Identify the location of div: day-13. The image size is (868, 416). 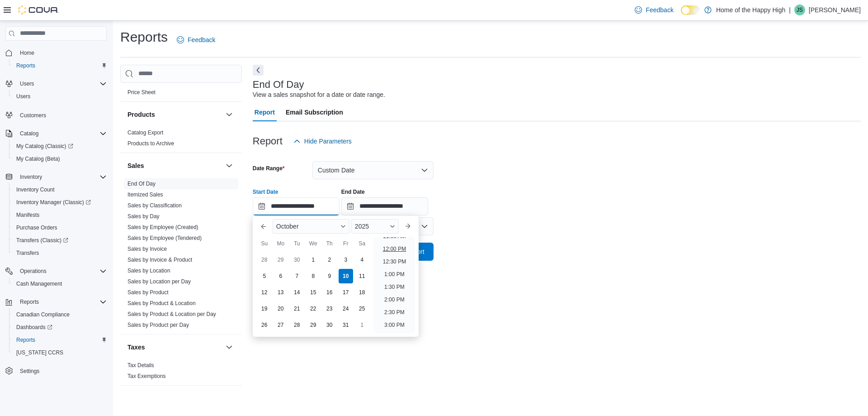
(281, 292).